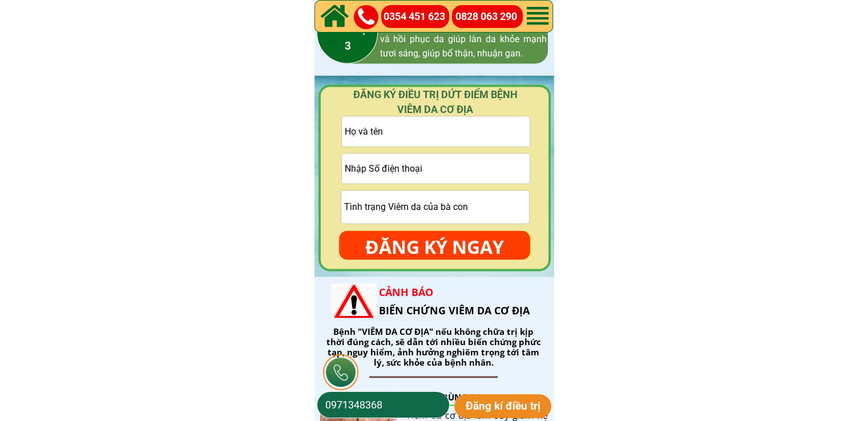 The height and width of the screenshot is (421, 868). Describe the element at coordinates (417, 17) in the screenshot. I see `h3: 0354 451 623` at that location.